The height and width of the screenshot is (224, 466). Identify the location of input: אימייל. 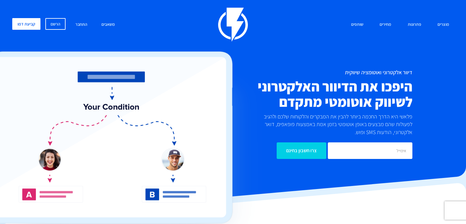
(370, 150).